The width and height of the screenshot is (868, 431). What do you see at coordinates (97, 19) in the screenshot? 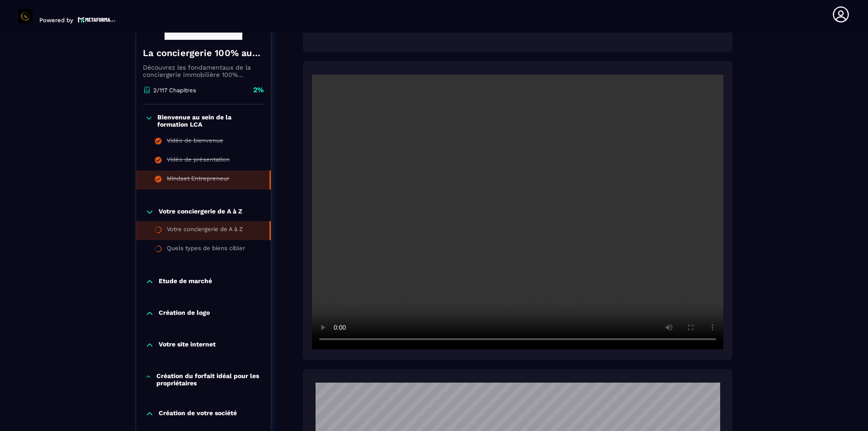
I see `img: logo` at bounding box center [97, 19].